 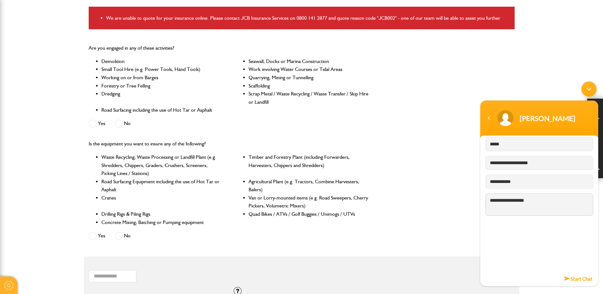 I want to click on div: Claire, so click(x=79, y=40).